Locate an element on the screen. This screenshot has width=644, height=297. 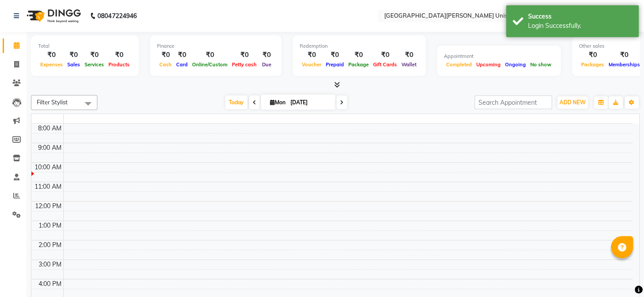
input: 2025-09-01 is located at coordinates (310, 102).